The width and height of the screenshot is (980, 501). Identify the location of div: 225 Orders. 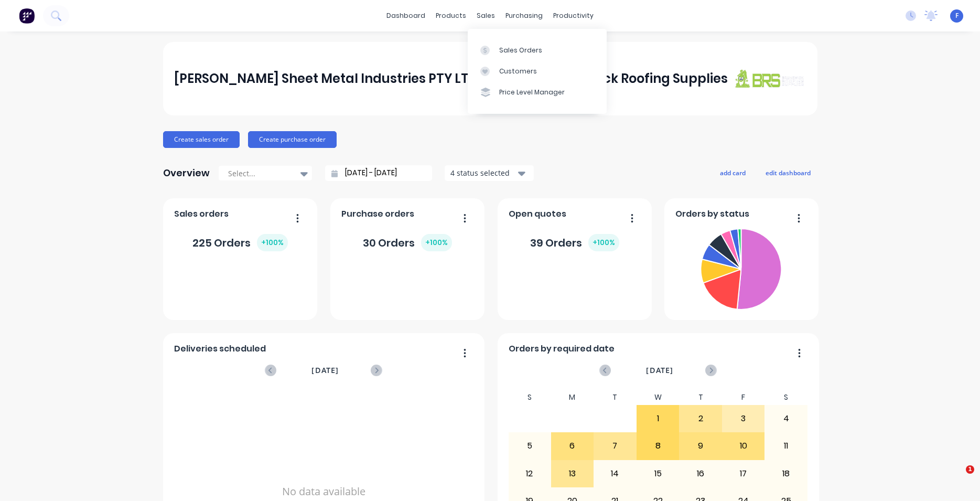
(240, 243).